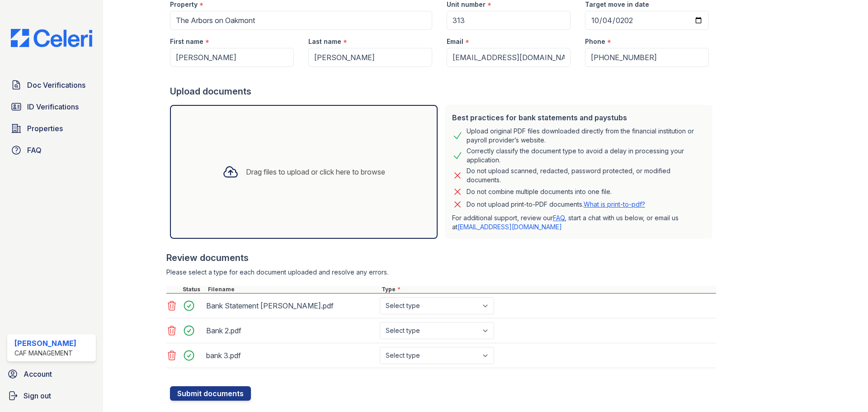 This screenshot has width=868, height=412. Describe the element at coordinates (455, 42) in the screenshot. I see `label: Email` at that location.